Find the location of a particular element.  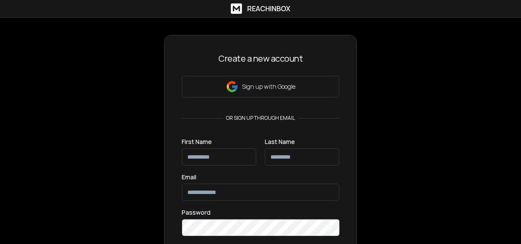

p: or sign up through email is located at coordinates (261, 118).